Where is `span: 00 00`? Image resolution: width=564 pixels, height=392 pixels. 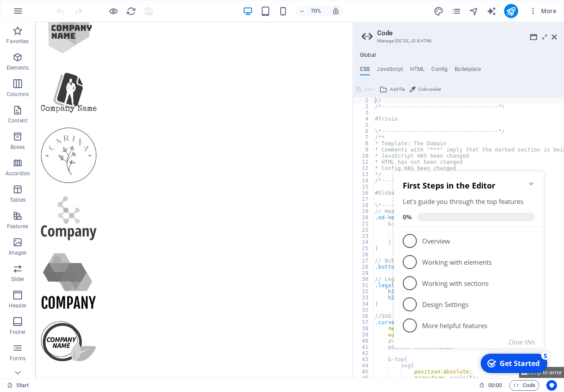
span: 00 00 is located at coordinates (495, 386).